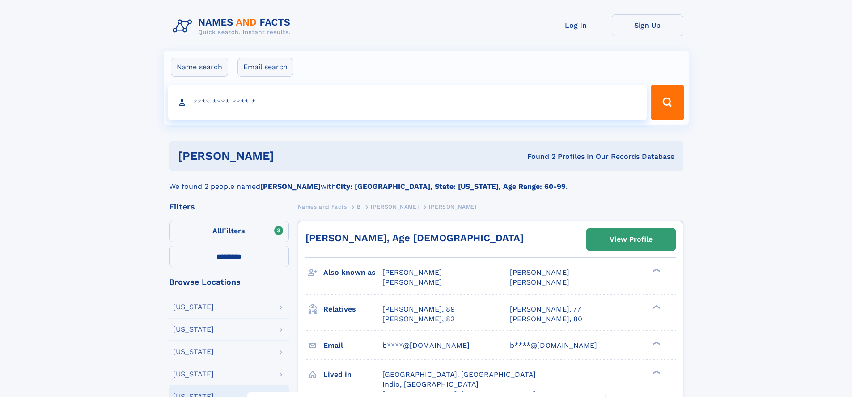 This screenshot has height=397, width=852. Describe the element at coordinates (359, 207) in the screenshot. I see `span: B` at that location.